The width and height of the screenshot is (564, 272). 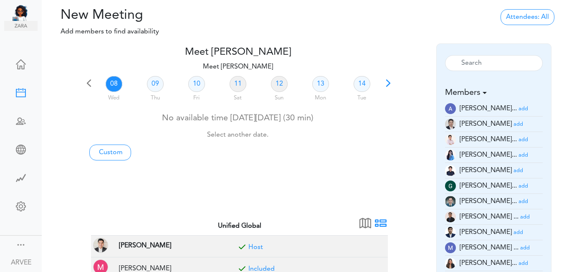 What do you see at coordinates (114, 84) in the screenshot?
I see `a: 08` at bounding box center [114, 84].